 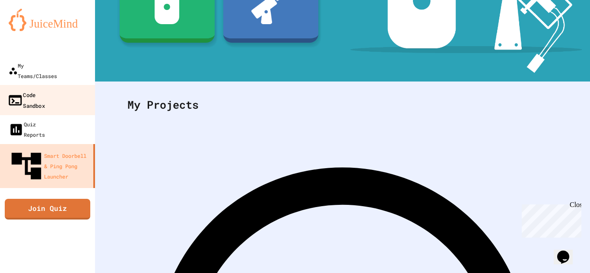 I want to click on div: Quiz Reports, so click(x=27, y=130).